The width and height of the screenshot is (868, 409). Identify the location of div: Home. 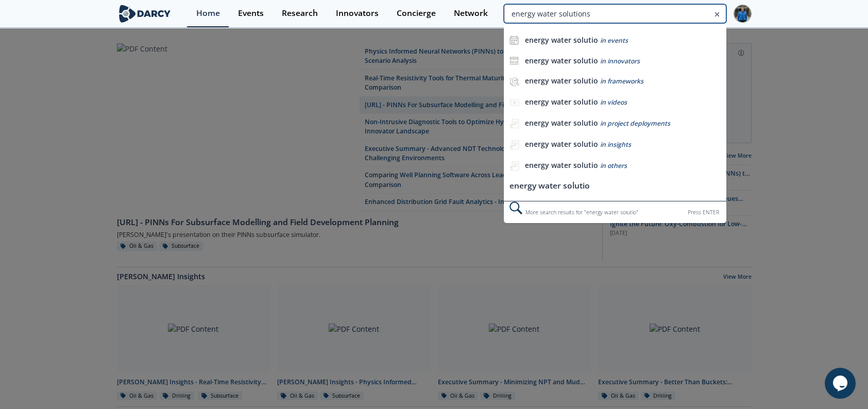
(208, 14).